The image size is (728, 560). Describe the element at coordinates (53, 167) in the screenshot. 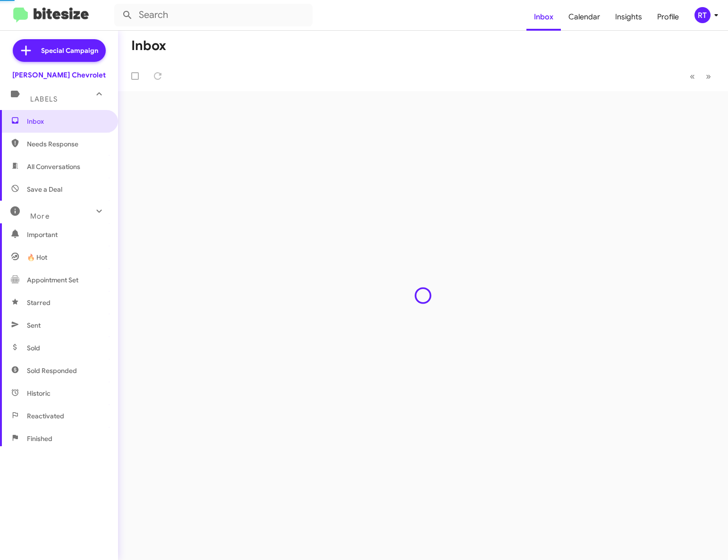

I see `span: All Conversations` at that location.